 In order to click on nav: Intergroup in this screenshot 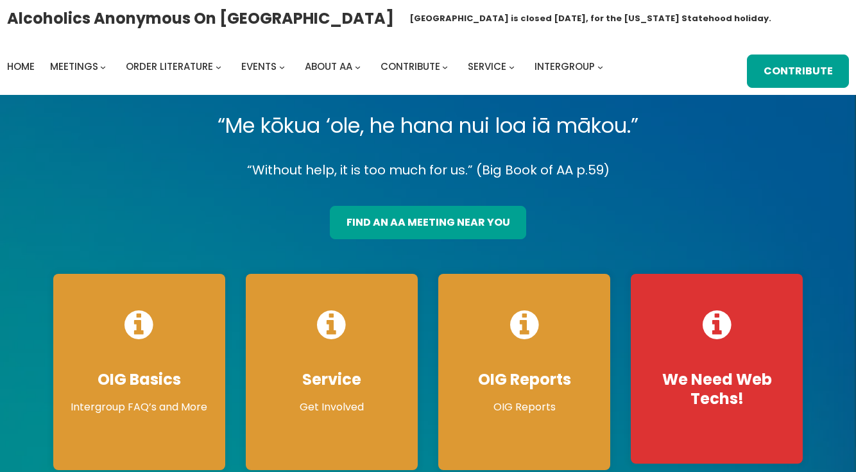, I will do `click(307, 67)`.